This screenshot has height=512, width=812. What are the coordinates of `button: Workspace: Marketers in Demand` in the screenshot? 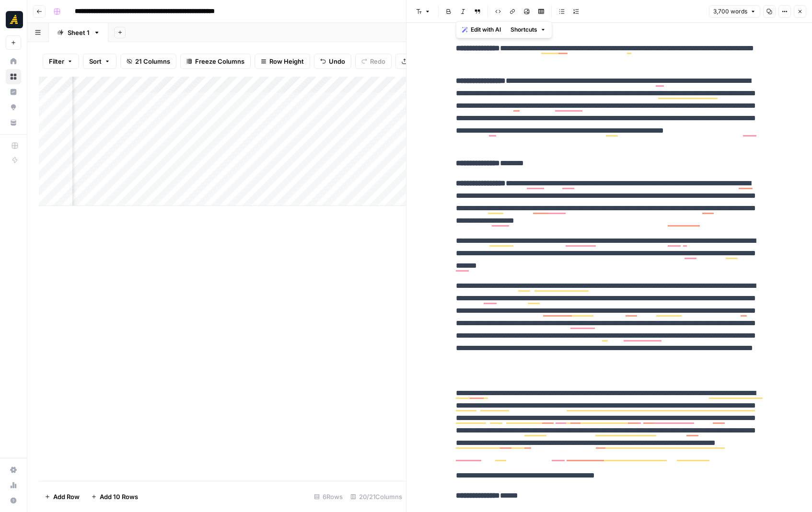 It's located at (13, 20).